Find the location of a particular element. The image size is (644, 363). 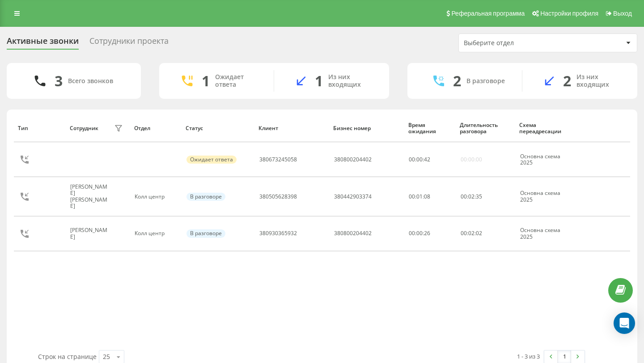

span: Настройки профиля is located at coordinates (569, 13).